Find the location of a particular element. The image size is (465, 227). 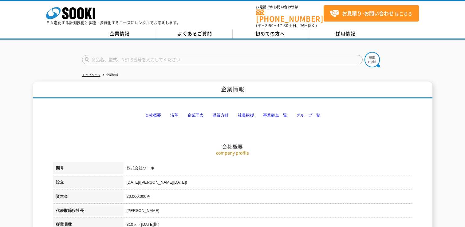

a: 事業拠点一覧 is located at coordinates (275, 115).